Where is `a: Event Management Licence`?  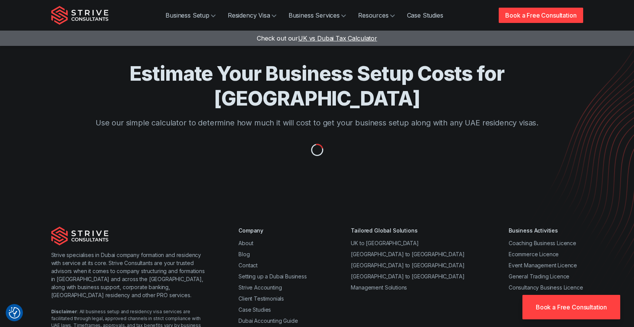 a: Event Management Licence is located at coordinates (543, 265).